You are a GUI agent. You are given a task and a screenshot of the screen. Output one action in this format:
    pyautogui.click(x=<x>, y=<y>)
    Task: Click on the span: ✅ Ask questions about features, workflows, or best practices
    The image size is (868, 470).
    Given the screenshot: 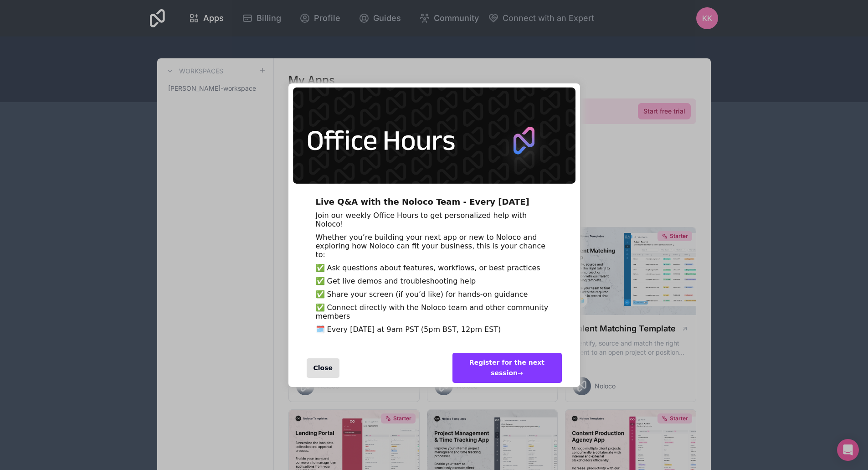 What is the action you would take?
    pyautogui.click(x=427, y=268)
    